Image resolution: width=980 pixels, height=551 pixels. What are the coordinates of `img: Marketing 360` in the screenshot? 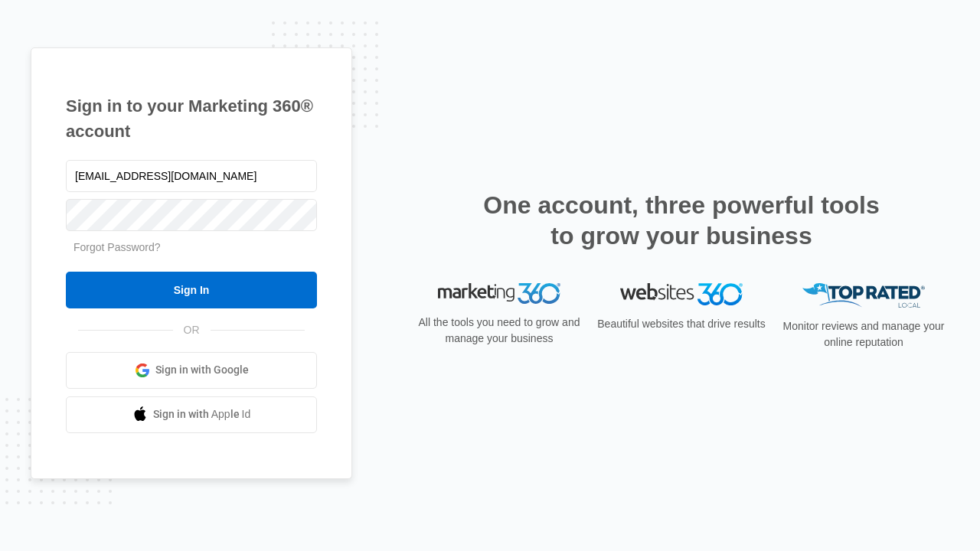 It's located at (500, 294).